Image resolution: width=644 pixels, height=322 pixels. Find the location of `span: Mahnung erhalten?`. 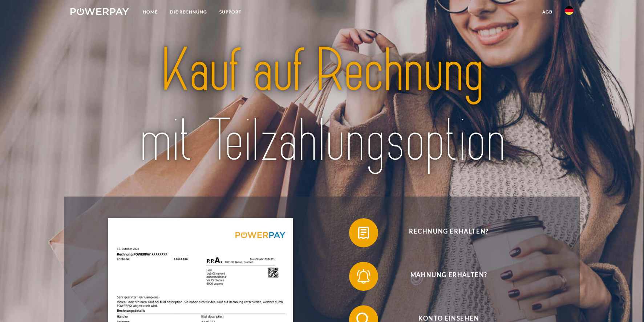

span: Mahnung erhalten? is located at coordinates (449, 277).